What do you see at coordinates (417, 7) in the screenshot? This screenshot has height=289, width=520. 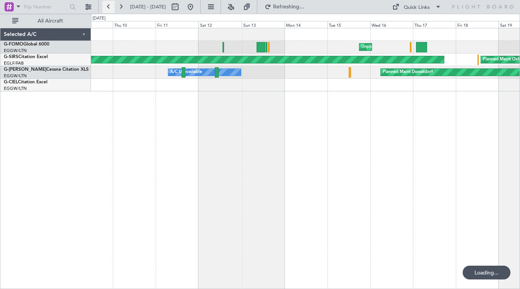 I see `button: Quick Links` at bounding box center [417, 7].